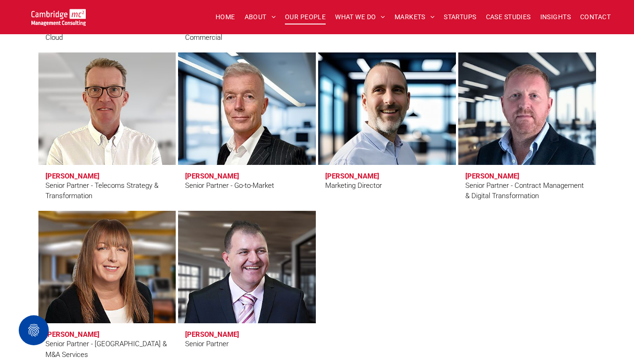  Describe the element at coordinates (305, 17) in the screenshot. I see `a: OUR PEOPLE` at that location.